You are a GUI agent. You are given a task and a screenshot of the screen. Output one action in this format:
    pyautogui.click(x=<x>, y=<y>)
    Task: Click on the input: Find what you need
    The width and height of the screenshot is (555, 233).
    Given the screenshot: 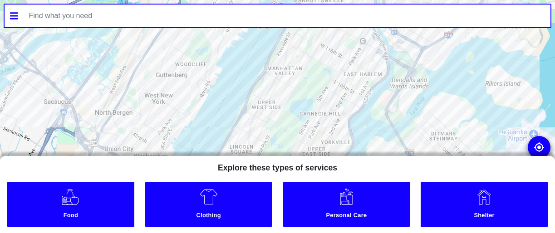 What is the action you would take?
    pyautogui.click(x=287, y=16)
    